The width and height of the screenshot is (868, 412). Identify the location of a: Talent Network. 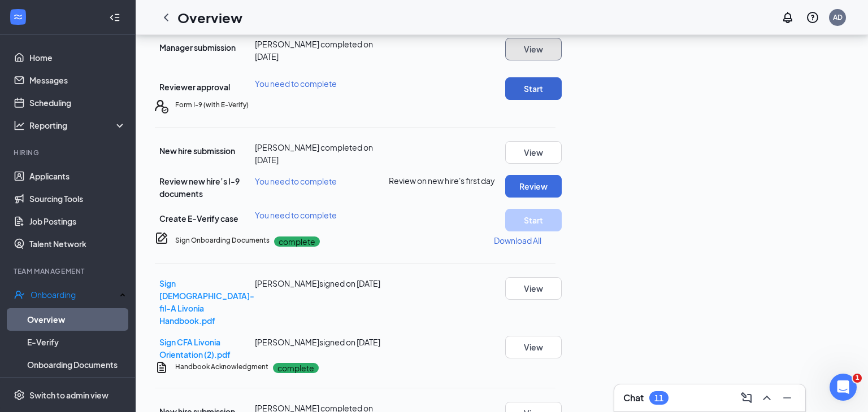
(78, 244).